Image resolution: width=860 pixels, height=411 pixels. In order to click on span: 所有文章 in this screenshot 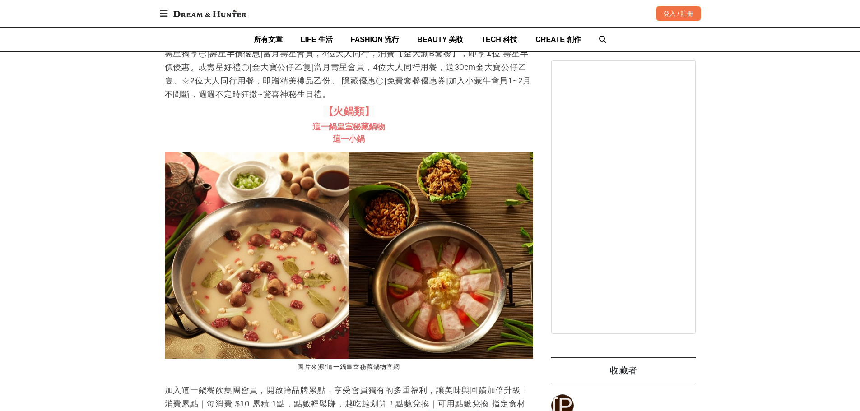, I will do `click(268, 39)`.